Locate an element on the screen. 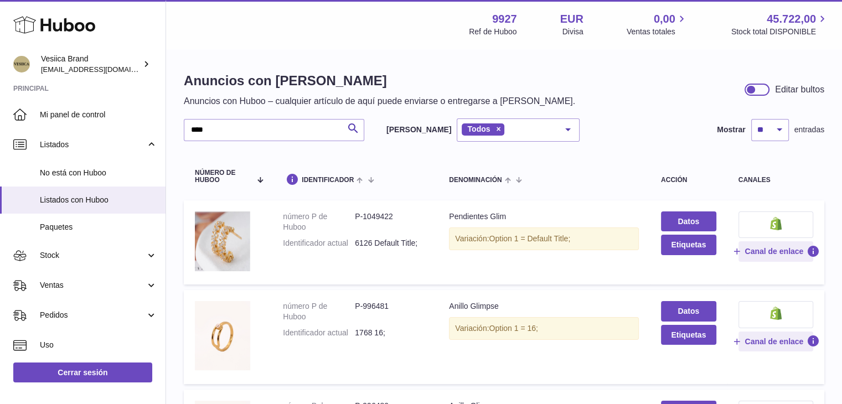 The width and height of the screenshot is (842, 404). dd: 6126 Default Title; is located at coordinates (391, 243).